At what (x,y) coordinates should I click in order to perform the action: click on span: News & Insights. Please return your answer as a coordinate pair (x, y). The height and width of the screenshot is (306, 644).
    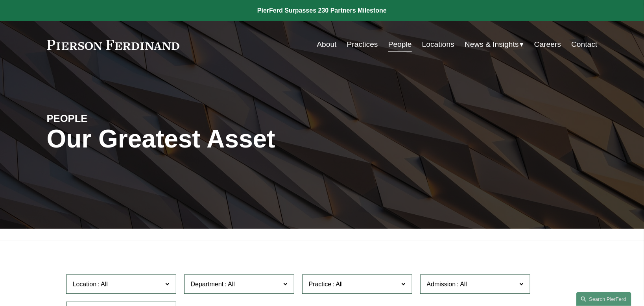
    Looking at the image, I should click on (491, 44).